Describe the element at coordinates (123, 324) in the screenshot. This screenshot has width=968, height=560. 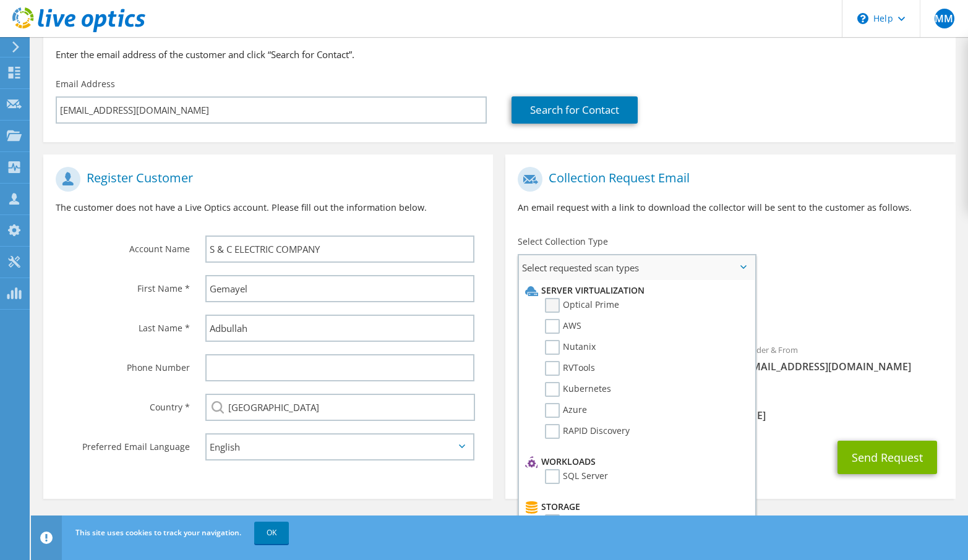
I see `label: Last Name *` at that location.